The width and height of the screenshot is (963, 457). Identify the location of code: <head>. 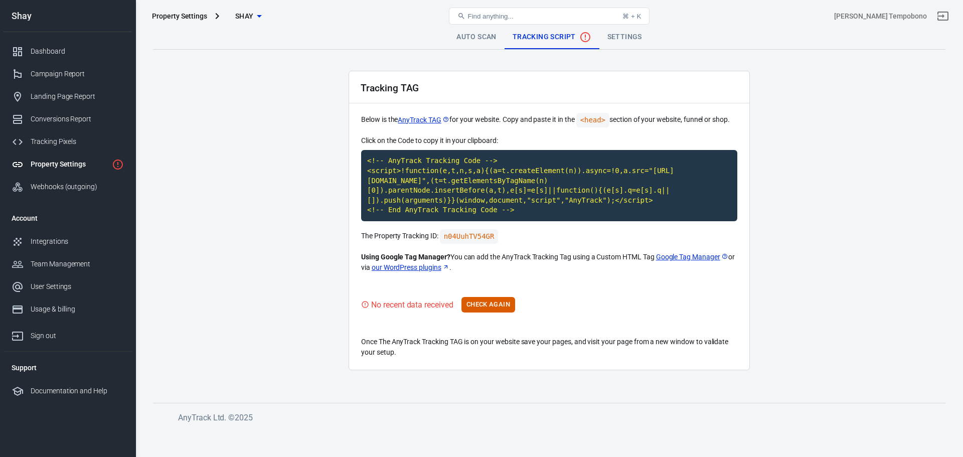
(593, 120).